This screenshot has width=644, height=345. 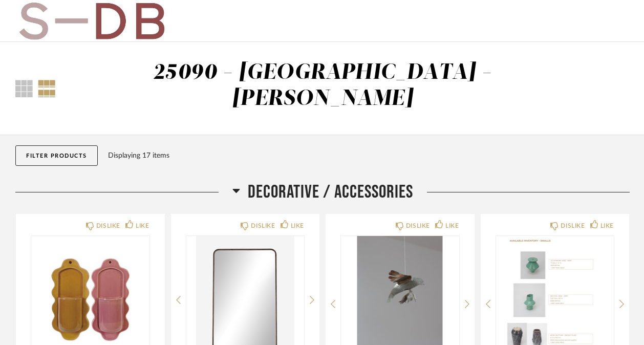 I want to click on div: Displaying 17 items, so click(x=367, y=156).